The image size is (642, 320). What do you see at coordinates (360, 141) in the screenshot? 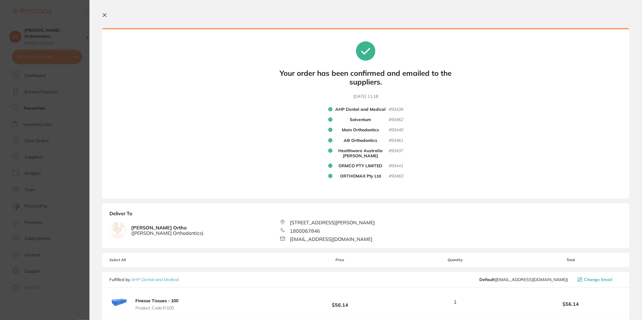
I see `b: AB Orthodontics` at bounding box center [360, 141].